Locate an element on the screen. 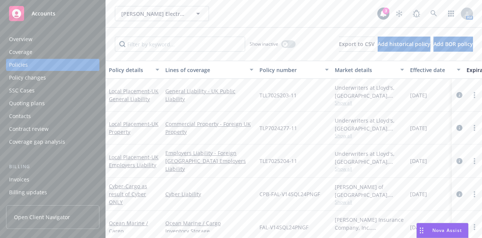 This screenshot has height=238, width=482. div: Overview is located at coordinates (21, 39).